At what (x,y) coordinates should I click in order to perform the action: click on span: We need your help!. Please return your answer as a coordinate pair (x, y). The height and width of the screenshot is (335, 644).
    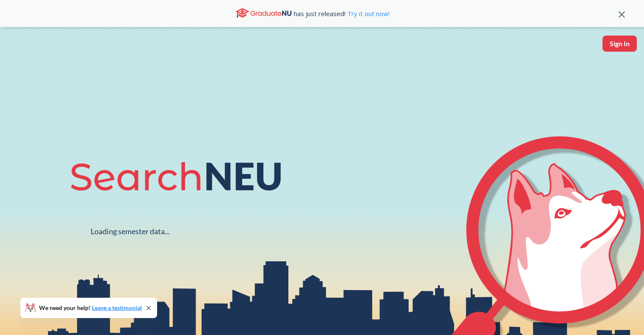
    Looking at the image, I should click on (90, 308).